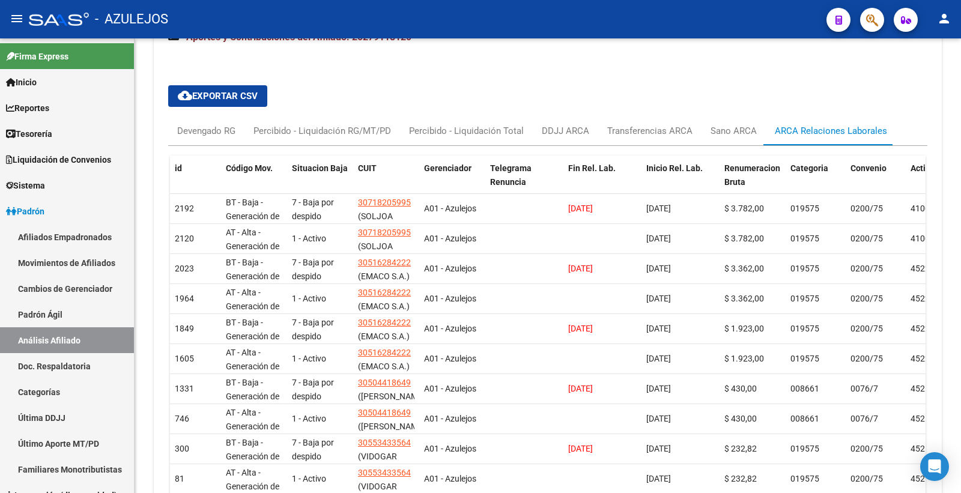  Describe the element at coordinates (925, 208) in the screenshot. I see `span: 410011` at that location.